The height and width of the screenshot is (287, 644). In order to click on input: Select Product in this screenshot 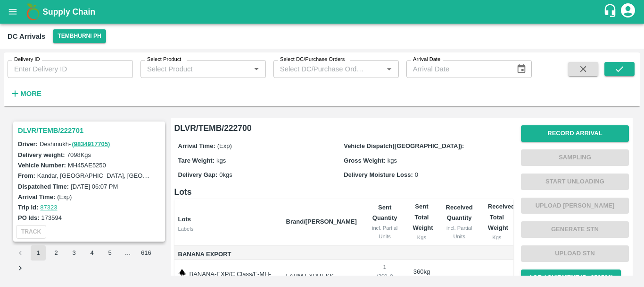, I will do `click(195, 69)`.